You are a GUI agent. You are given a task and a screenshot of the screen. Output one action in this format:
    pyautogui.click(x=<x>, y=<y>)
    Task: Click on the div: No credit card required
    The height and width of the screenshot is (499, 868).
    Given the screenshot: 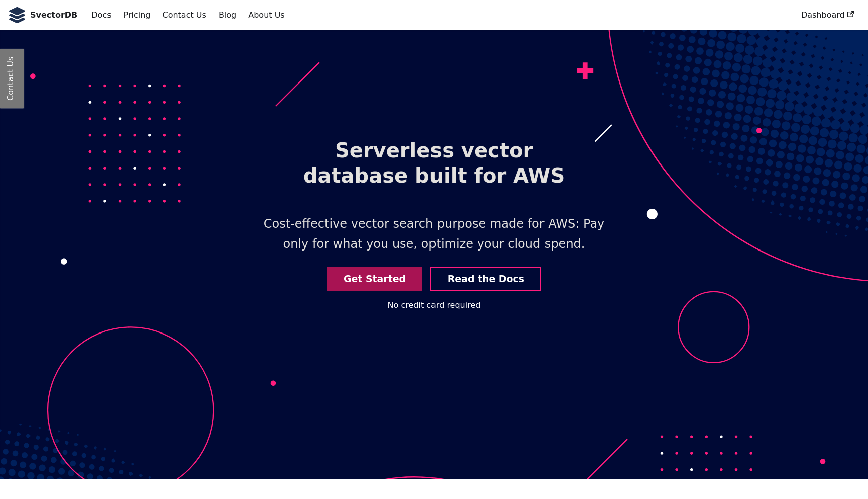 What is the action you would take?
    pyautogui.click(x=434, y=305)
    